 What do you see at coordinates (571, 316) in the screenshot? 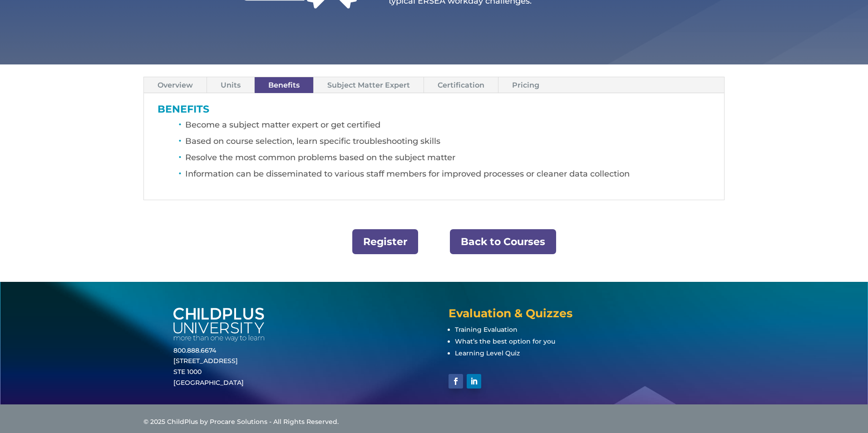
I see `h4: Evaluation & Quizzes` at bounding box center [571, 316].